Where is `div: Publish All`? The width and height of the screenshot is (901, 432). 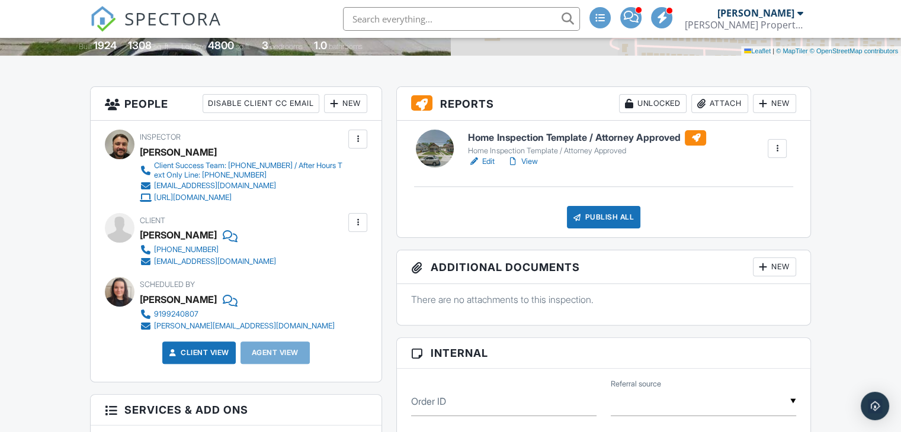
div: Publish All is located at coordinates (604, 217).